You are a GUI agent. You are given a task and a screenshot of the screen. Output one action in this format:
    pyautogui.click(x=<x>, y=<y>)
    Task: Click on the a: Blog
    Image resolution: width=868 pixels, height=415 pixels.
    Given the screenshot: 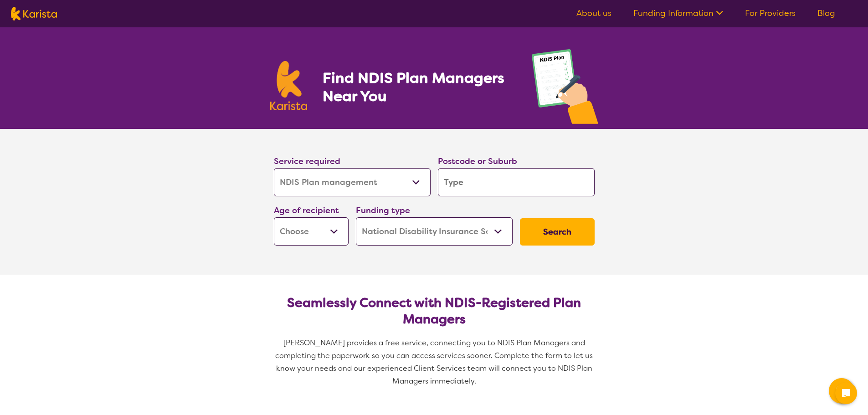 What is the action you would take?
    pyautogui.click(x=827, y=13)
    